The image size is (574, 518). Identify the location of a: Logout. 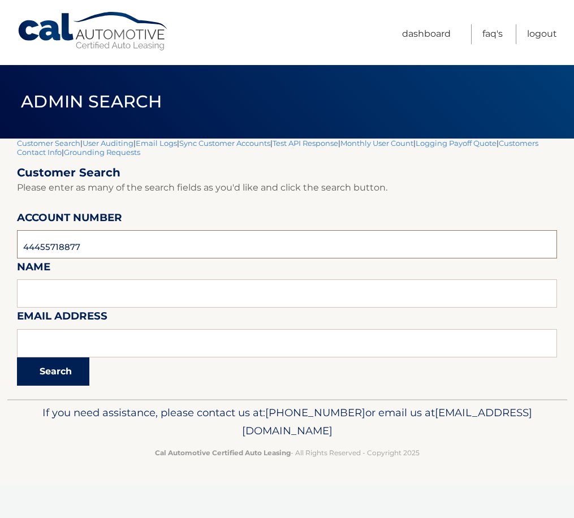
(542, 34).